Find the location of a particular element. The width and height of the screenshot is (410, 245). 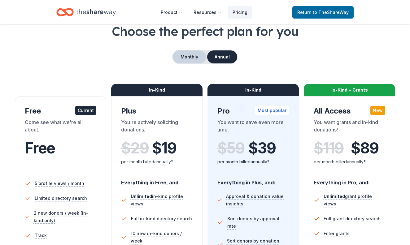

span: 5 profile views / month is located at coordinates (60, 184).